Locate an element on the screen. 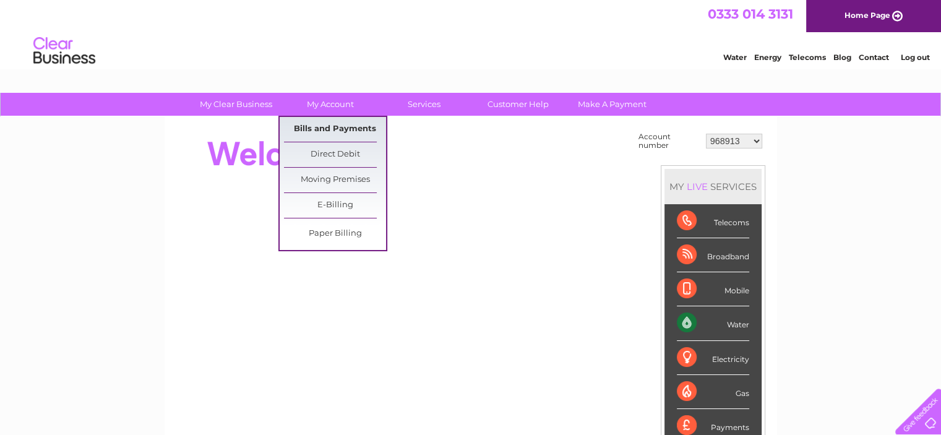  a: My Clear Business is located at coordinates (236, 104).